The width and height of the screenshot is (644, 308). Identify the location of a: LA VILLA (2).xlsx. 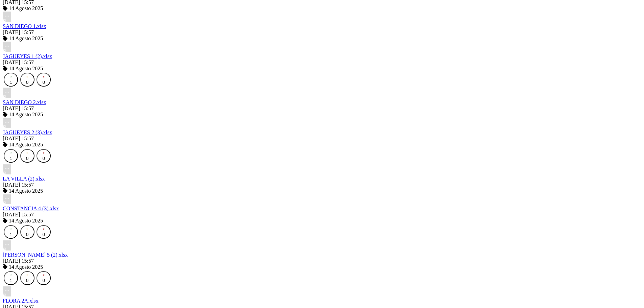
(24, 179).